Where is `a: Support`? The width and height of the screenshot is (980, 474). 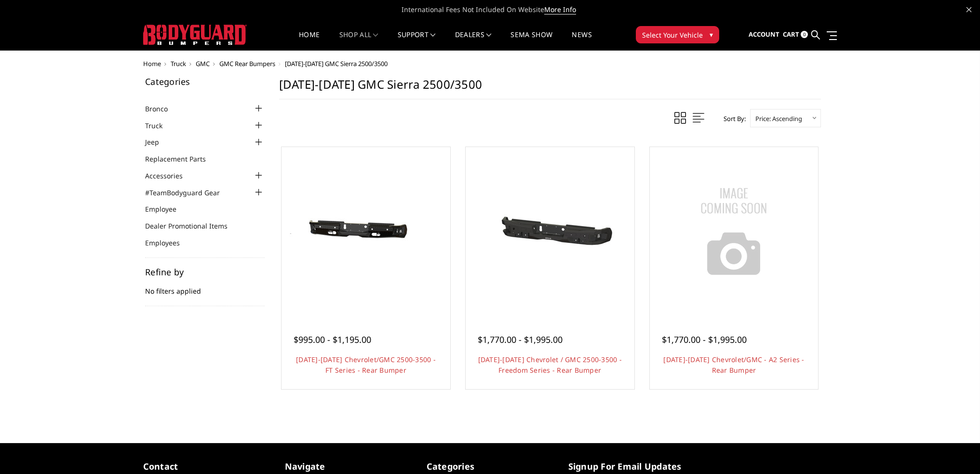 a: Support is located at coordinates (416, 41).